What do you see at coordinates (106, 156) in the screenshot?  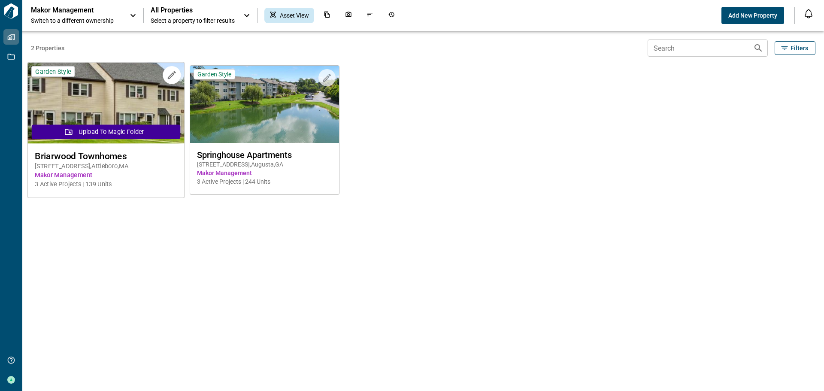 I see `span: Briarwood Townhomes` at bounding box center [106, 156].